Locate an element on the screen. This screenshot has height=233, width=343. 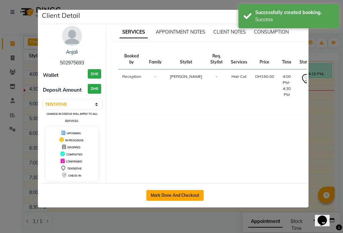
td: 4:00 PM-4:30 PM is located at coordinates (287, 85).